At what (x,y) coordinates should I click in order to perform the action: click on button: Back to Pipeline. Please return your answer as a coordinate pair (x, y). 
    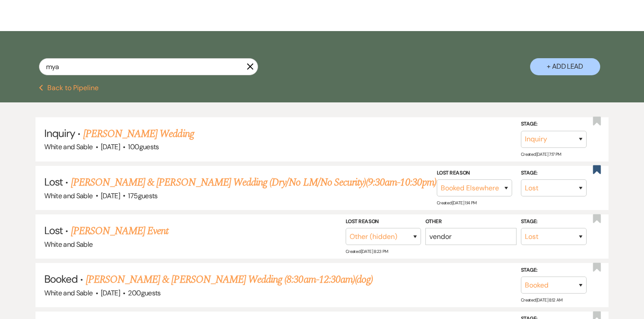
    Looking at the image, I should click on (69, 88).